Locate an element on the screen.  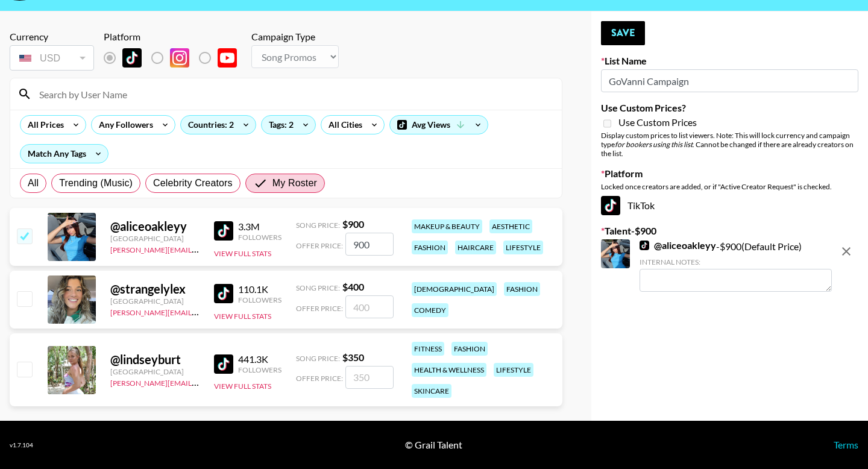
div: 3.3M is located at coordinates (259, 227).